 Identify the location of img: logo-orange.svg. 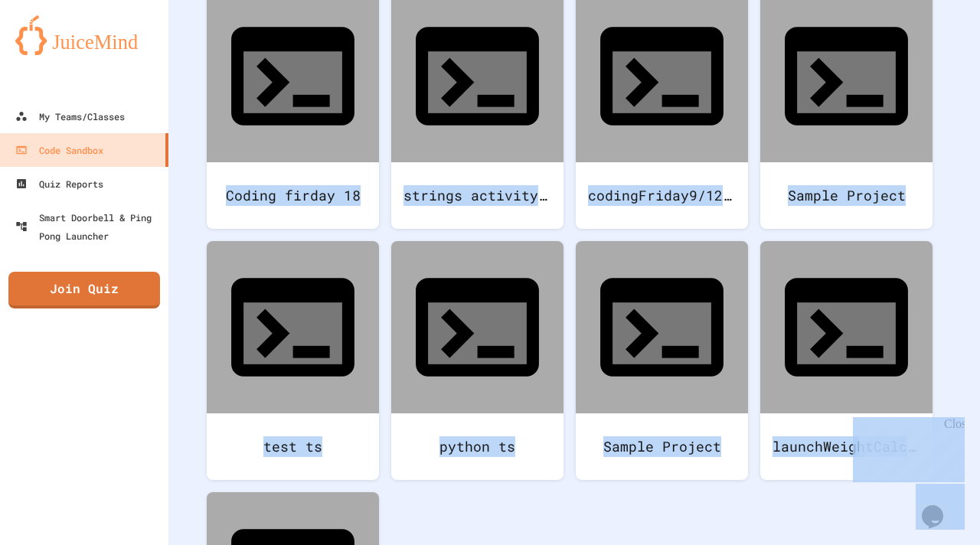
(85, 36).